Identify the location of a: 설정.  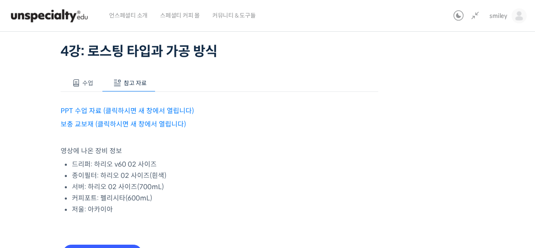
(134, 189).